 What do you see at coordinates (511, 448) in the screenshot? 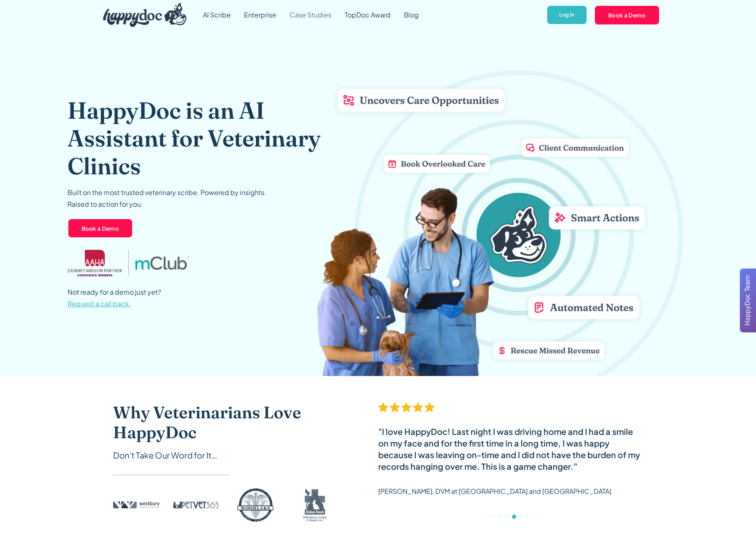
I see `div: "I love HappyDoc! Last night I was driving home and I had a smile on my face and for the first ti...` at bounding box center [511, 448].